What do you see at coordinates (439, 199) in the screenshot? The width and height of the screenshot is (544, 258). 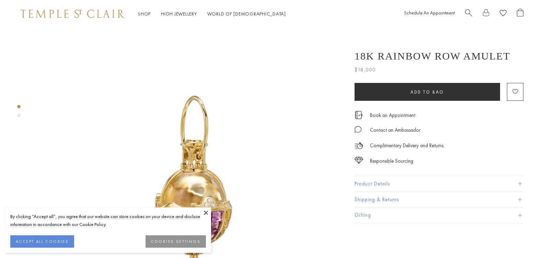 I see `button: Shipping & Returns` at bounding box center [439, 199].